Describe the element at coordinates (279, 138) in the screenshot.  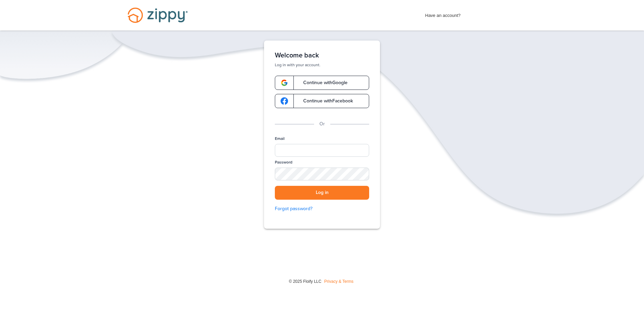
I see `label: Email` at that location.